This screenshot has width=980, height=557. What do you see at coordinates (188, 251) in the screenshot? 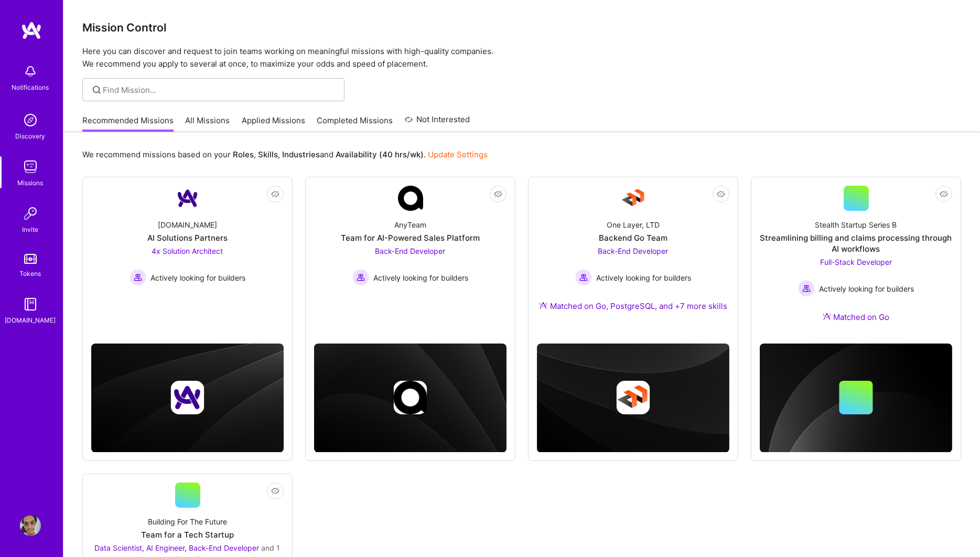
I see `span: 4x Solution Architect` at bounding box center [188, 251].